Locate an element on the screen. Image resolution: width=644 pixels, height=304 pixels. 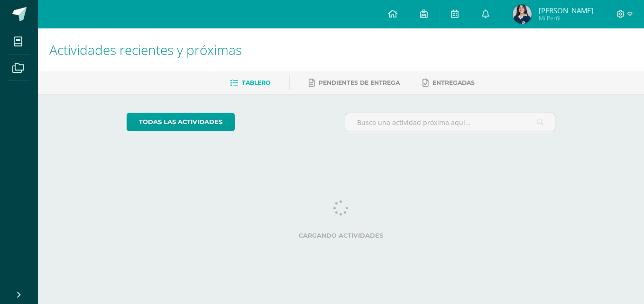
span: Tablero is located at coordinates (256, 83).